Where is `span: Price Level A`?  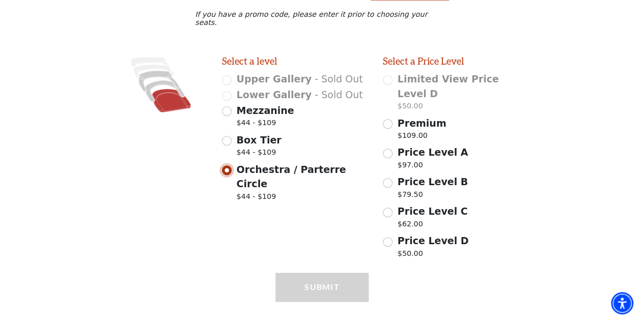 span: Price Level A is located at coordinates (433, 152).